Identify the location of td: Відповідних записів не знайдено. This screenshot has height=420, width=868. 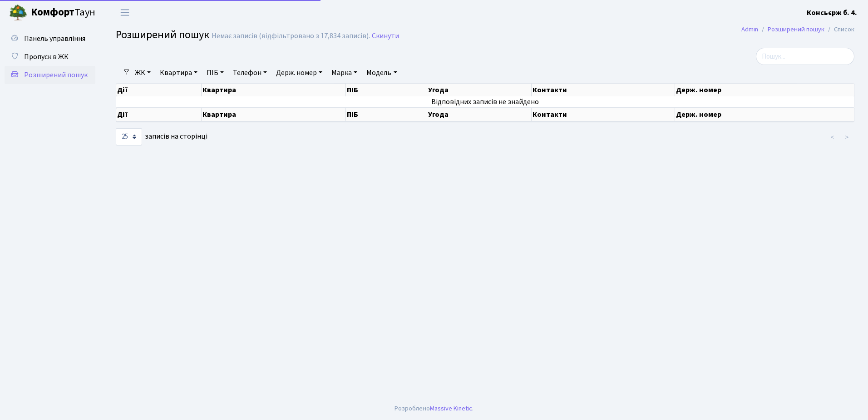
(485, 102).